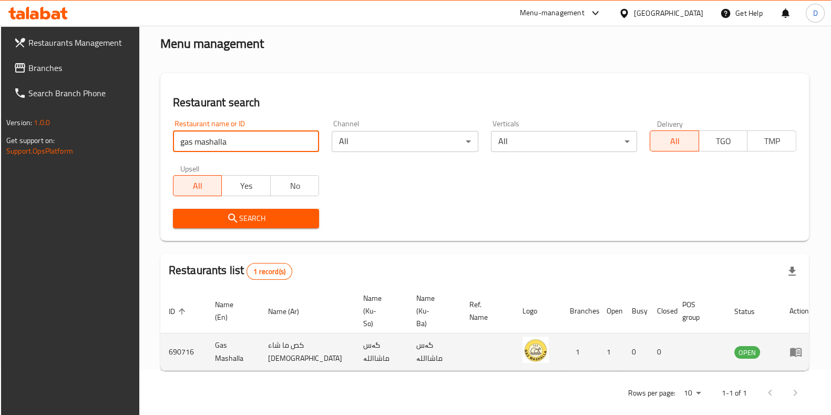 This screenshot has height=415, width=831. What do you see at coordinates (485, 102) in the screenshot?
I see `h2: Restaurant search` at bounding box center [485, 102].